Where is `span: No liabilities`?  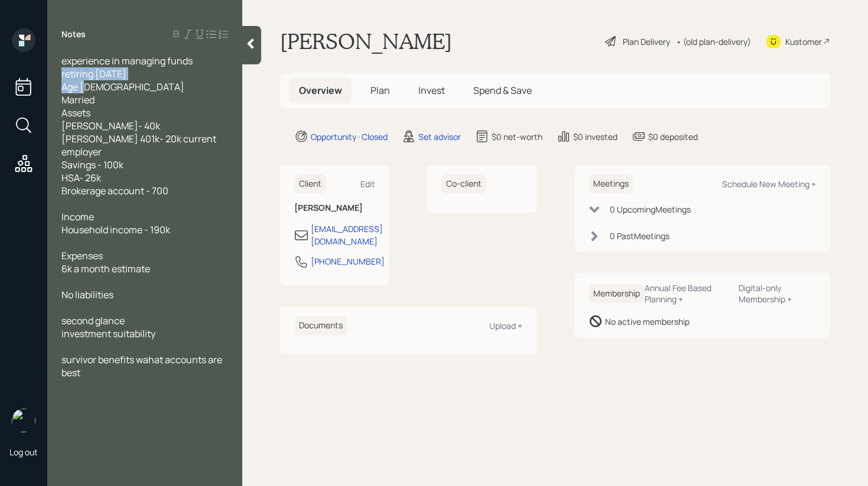
span: No liabilities is located at coordinates (87, 295).